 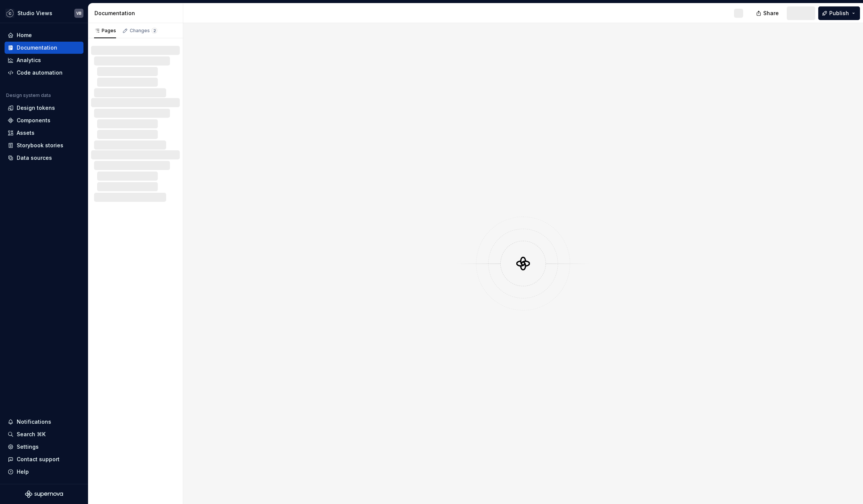 I want to click on div: Home, so click(x=24, y=35).